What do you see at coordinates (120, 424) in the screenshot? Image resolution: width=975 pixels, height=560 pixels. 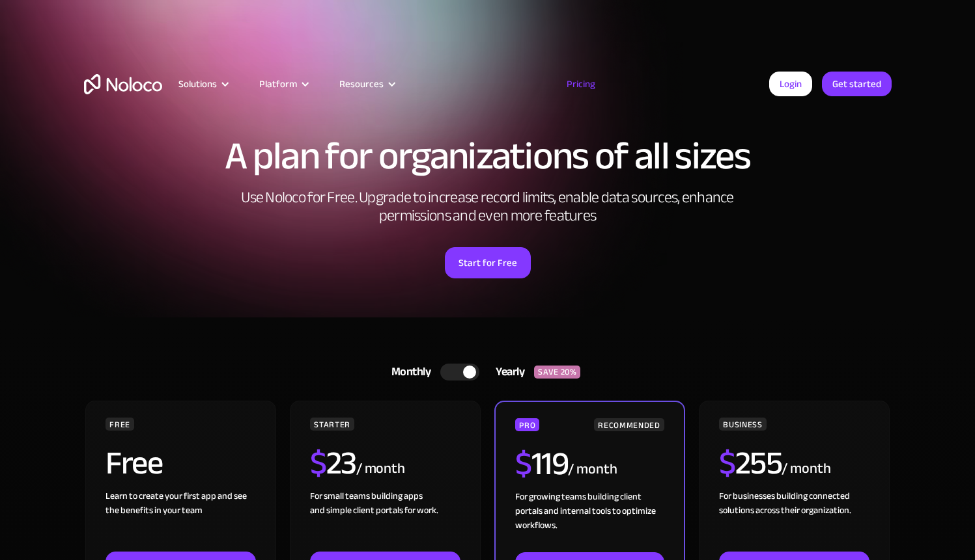 I see `div: FREE` at bounding box center [120, 424].